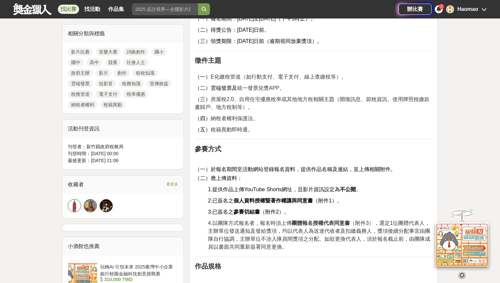 This screenshot has width=500, height=283. Describe the element at coordinates (123, 129) in the screenshot. I see `div: 活動刊登資訊` at that location.